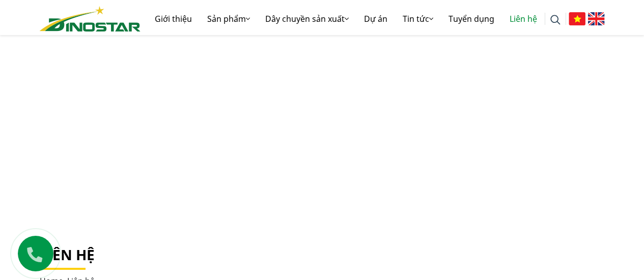 This screenshot has width=644, height=280. I want to click on a: Tin tức, so click(418, 19).